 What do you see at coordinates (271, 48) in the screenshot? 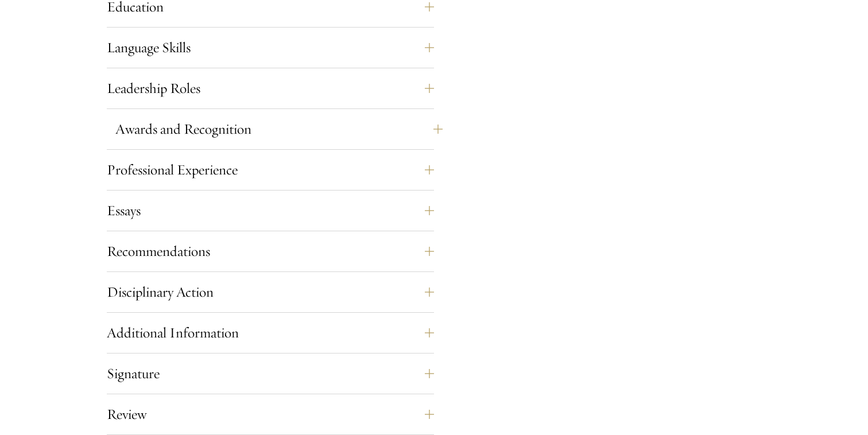
I see `button: Language Skills` at bounding box center [271, 48].